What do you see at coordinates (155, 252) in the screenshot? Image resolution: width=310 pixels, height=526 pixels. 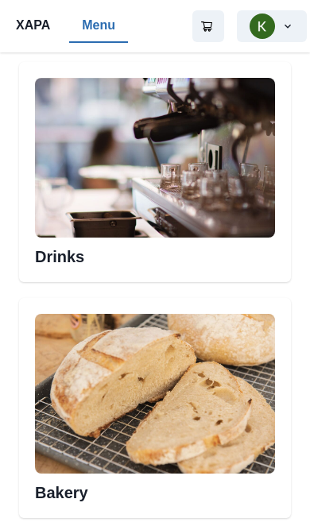 I see `h2: Drinks` at bounding box center [155, 252].